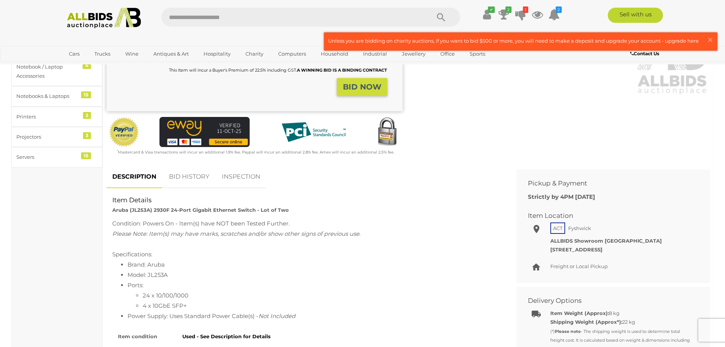  Describe the element at coordinates (558, 228) in the screenshot. I see `span: ACT` at that location.